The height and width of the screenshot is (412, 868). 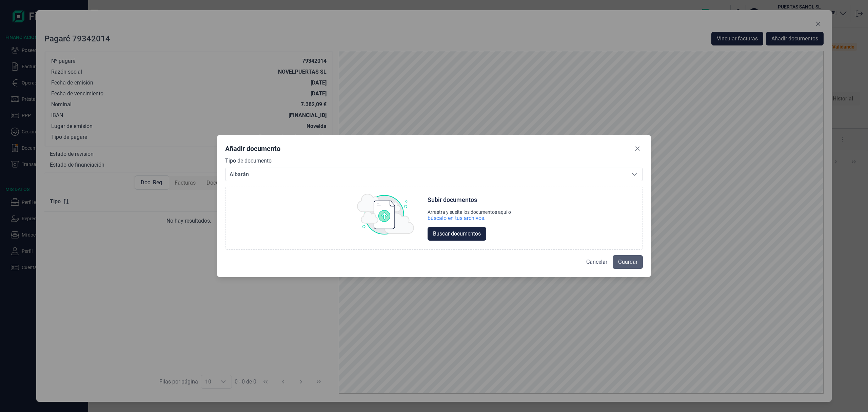 I want to click on span: Guardar, so click(x=628, y=262).